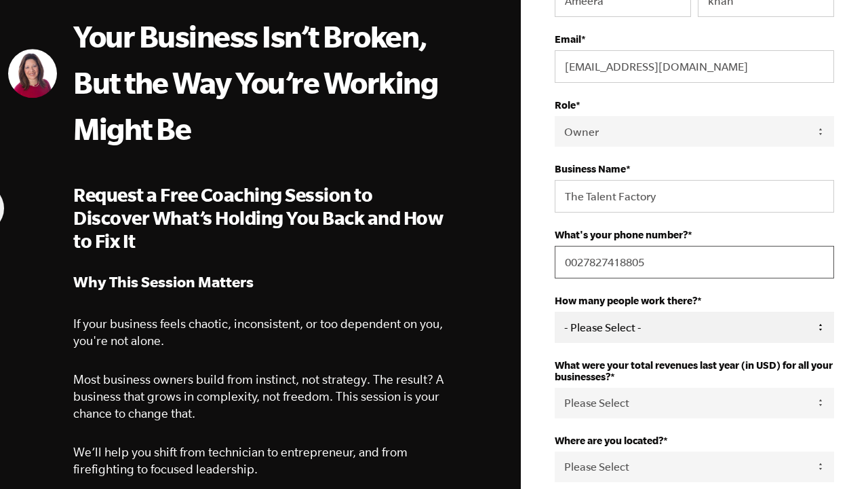  I want to click on strong: Where are you located?, so click(609, 440).